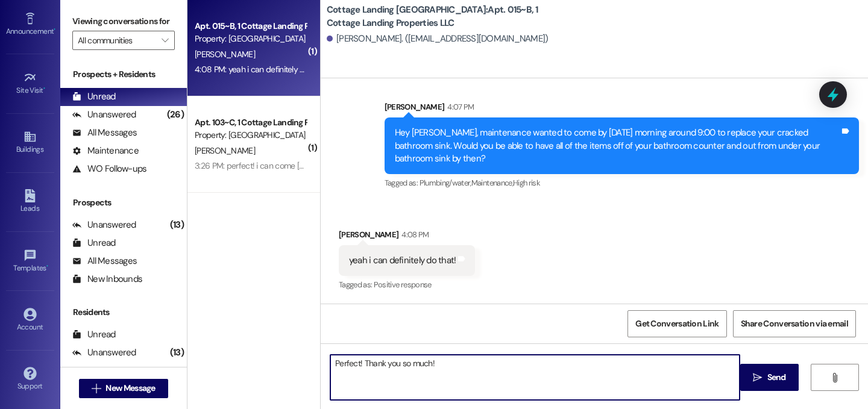 The width and height of the screenshot is (868, 409). What do you see at coordinates (30, 143) in the screenshot?
I see `a: Buildings` at bounding box center [30, 143].